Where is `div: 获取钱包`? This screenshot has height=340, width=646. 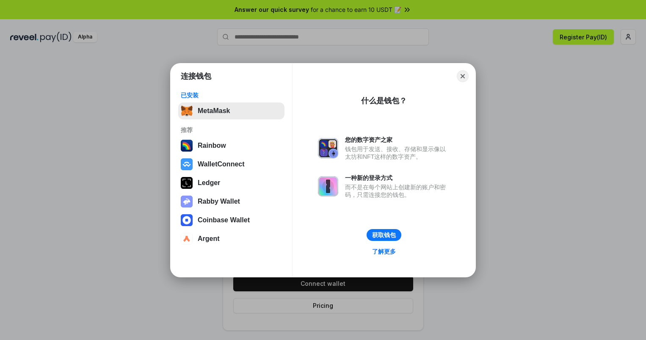 div: 获取钱包 is located at coordinates (384, 235).